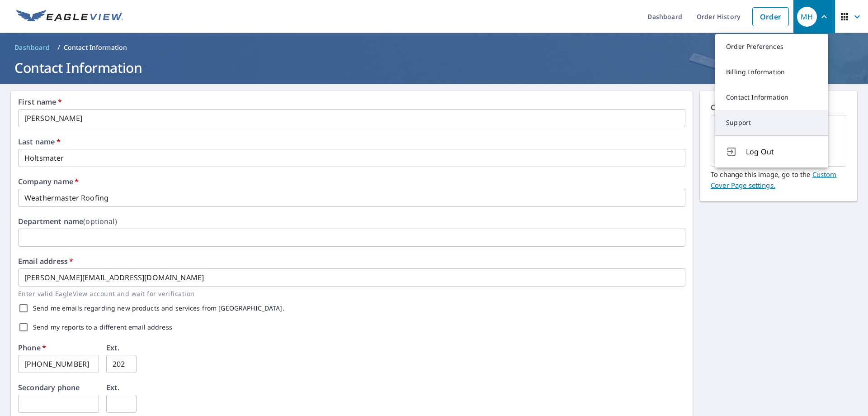 The image size is (868, 416). What do you see at coordinates (48, 181) in the screenshot?
I see `label: Company name` at bounding box center [48, 181].